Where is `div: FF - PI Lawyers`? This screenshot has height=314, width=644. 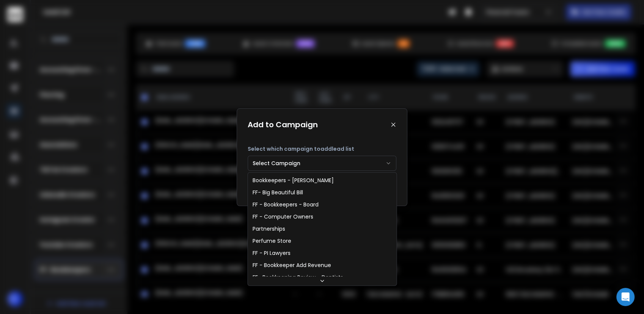
div: FF - PI Lawyers is located at coordinates (271, 253).